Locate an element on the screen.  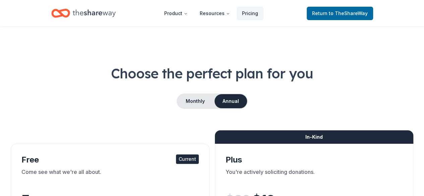
div: Free is located at coordinates (110, 160).